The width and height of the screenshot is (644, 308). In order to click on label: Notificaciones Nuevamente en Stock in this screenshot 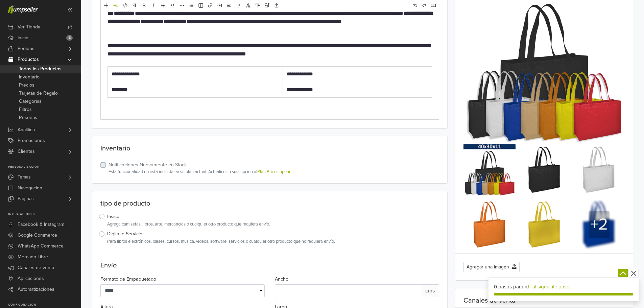, I will do `click(147, 165)`.